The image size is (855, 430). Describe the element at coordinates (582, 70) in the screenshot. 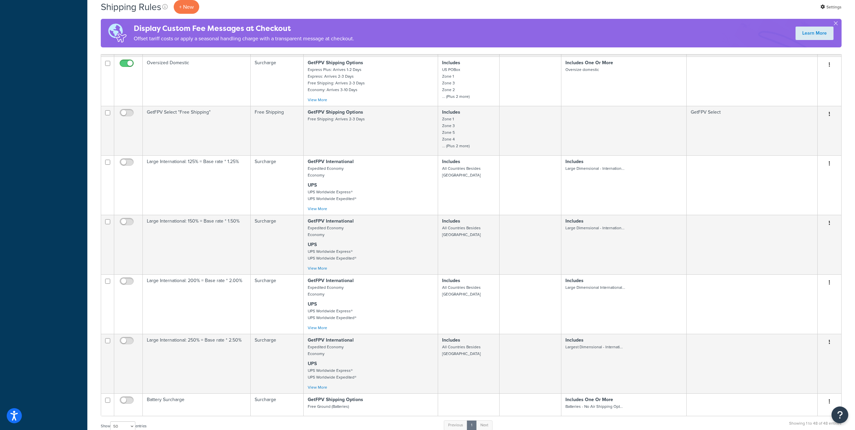

I see `small: Oversize domestic` at that location.